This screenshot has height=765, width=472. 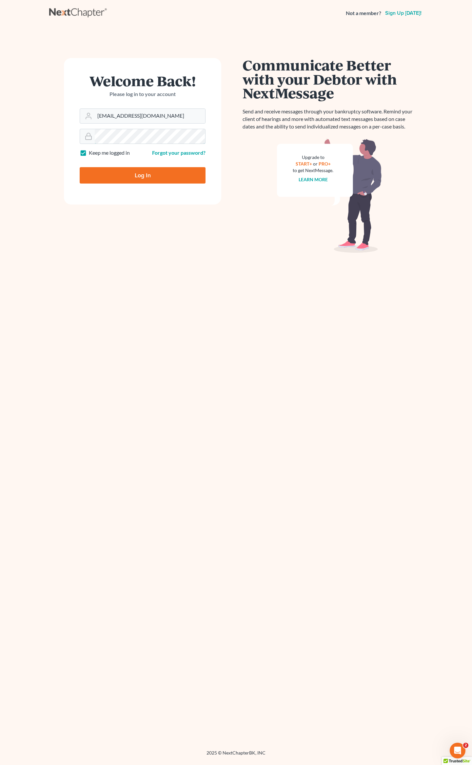 What do you see at coordinates (364, 13) in the screenshot?
I see `strong: Not a member?` at bounding box center [364, 13].